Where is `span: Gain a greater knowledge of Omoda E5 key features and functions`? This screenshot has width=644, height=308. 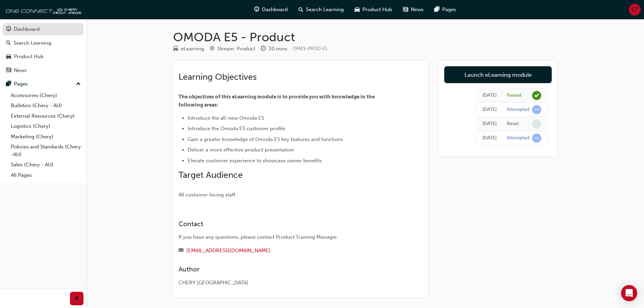
span: Gain a greater knowledge of Omoda E5 key features and functions is located at coordinates (265, 139).